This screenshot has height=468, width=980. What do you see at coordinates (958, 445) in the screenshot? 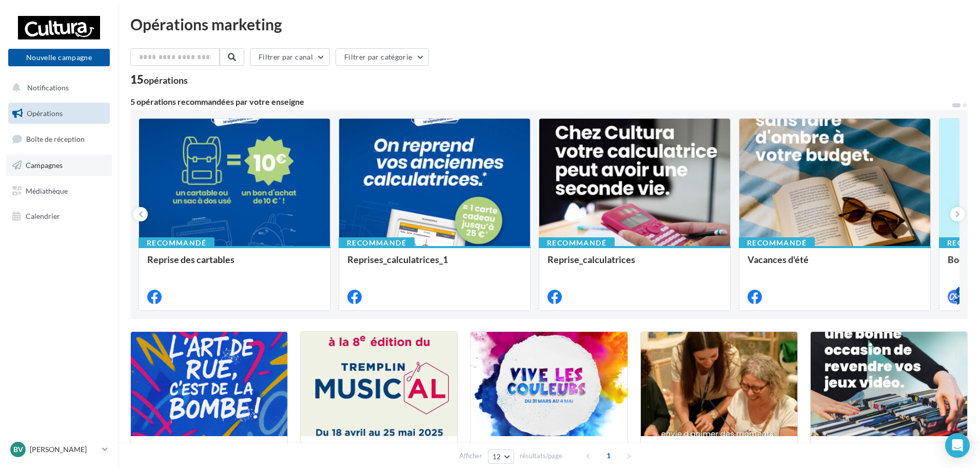
I see `div: Open Intercom Messenger` at bounding box center [958, 445].